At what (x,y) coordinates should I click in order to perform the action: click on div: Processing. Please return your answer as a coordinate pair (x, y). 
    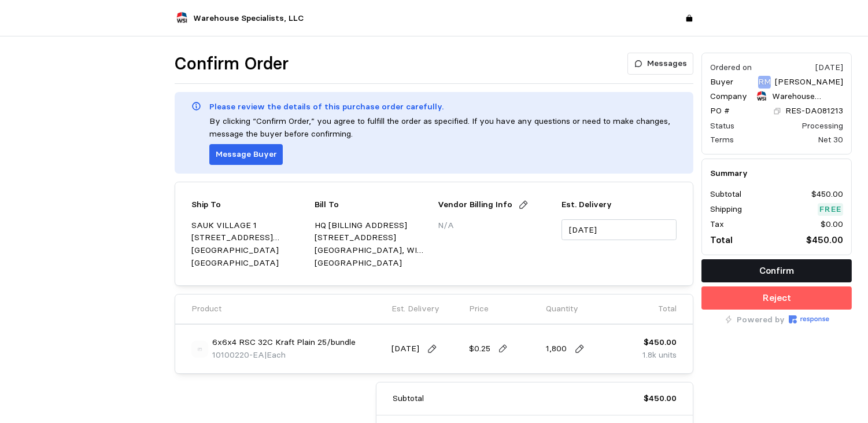
    Looking at the image, I should click on (822, 125).